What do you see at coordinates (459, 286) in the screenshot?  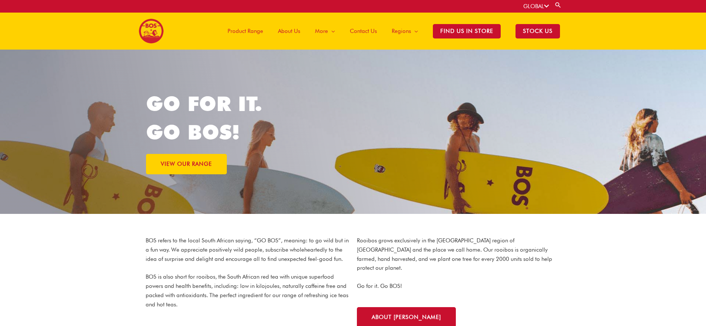 I see `p: Go for it. Go BOS!` at bounding box center [459, 286].